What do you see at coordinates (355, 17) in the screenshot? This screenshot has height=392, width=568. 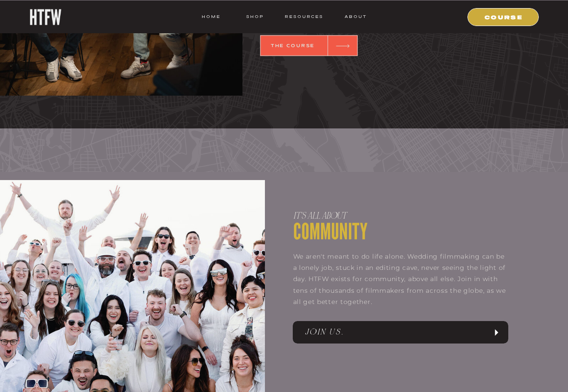 I see `nav: ABOUT` at bounding box center [355, 17].